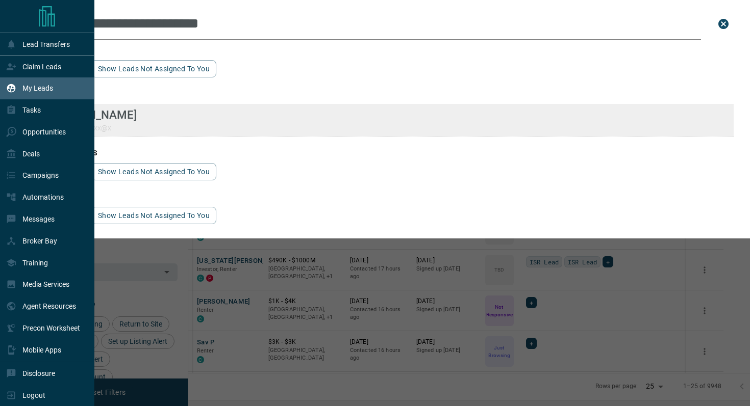 This screenshot has height=406, width=750. Describe the element at coordinates (386, 153) in the screenshot. I see `h3: phone matches` at that location.